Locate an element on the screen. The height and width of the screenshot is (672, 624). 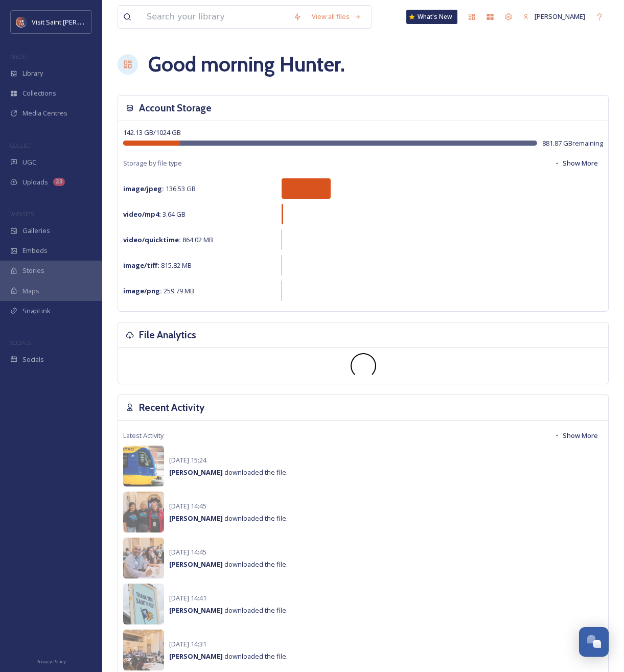
input: Search your library is located at coordinates (215, 17).